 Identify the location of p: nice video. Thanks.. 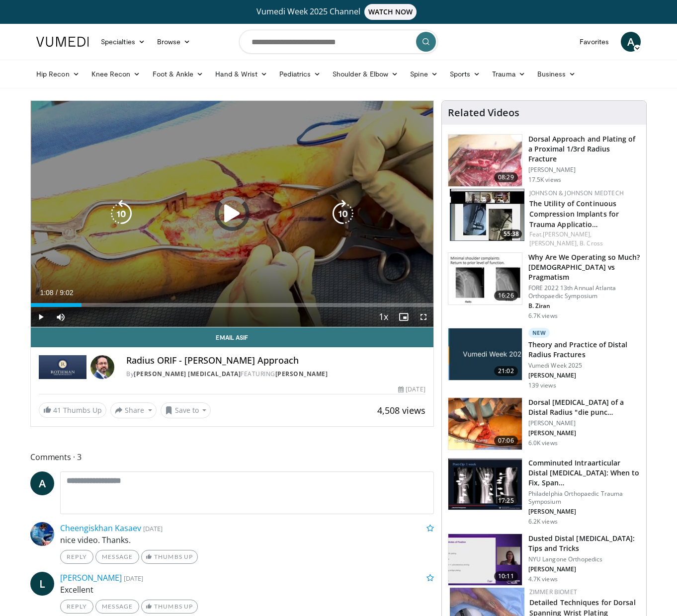
(247, 540).